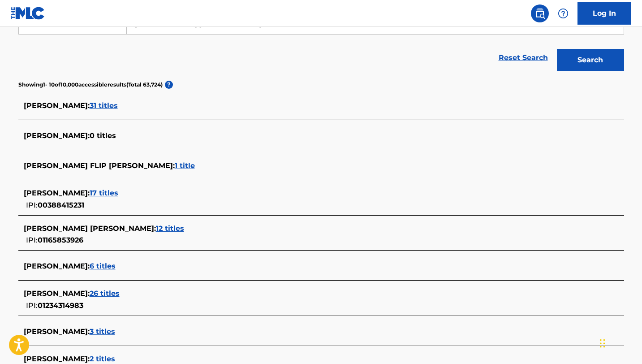 Image resolution: width=642 pixels, height=364 pixels. What do you see at coordinates (321, 44) in the screenshot?
I see `form: Search Form` at bounding box center [321, 44].